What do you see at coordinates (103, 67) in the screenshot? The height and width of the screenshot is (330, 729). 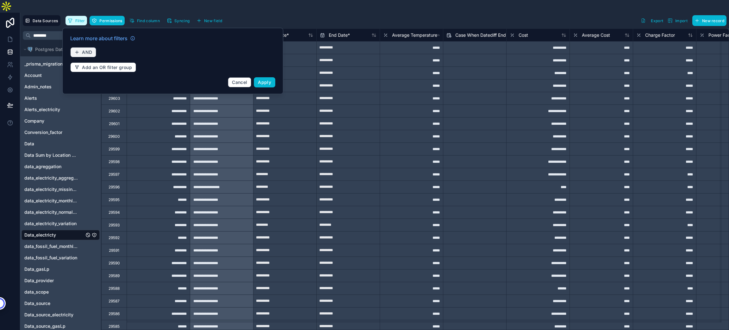 I see `button: Add an OR filter group` at bounding box center [103, 67].